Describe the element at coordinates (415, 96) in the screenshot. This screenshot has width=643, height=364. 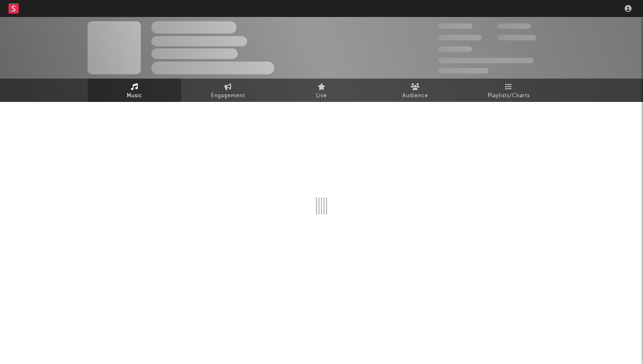
I see `span: Audience` at that location.